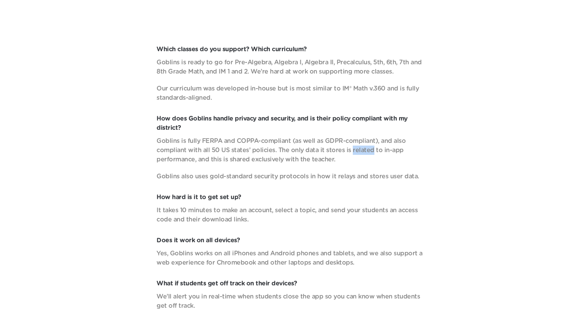 The height and width of the screenshot is (317, 583). What do you see at coordinates (292, 150) in the screenshot?
I see `p: Goblins is fully FERPA and COPPA-compliant (as well as GDPR-compliant), and also compliant with a...` at bounding box center [292, 150].